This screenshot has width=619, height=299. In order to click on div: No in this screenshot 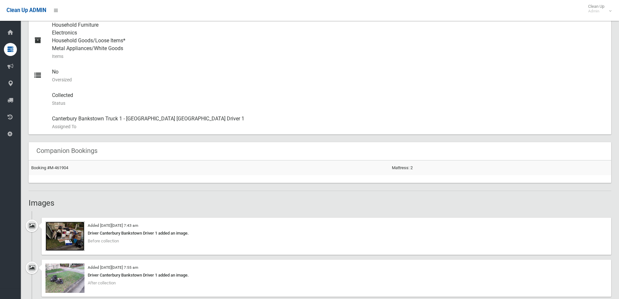, I will do `click(329, 76)`.